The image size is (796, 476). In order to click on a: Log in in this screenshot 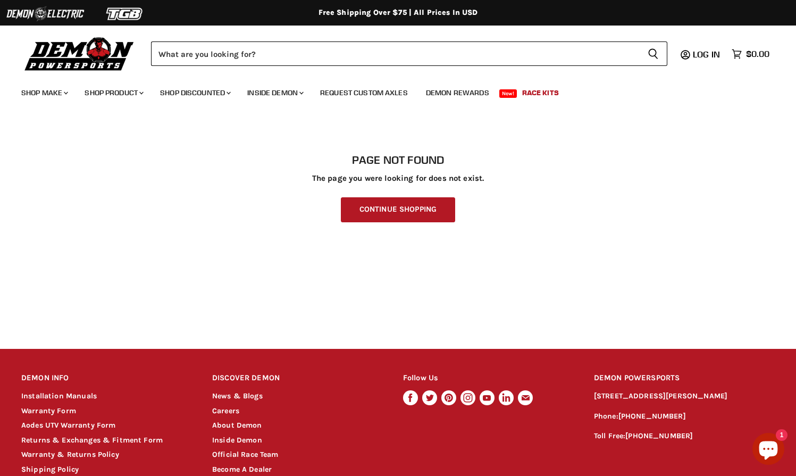, I will do `click(707, 54)`.